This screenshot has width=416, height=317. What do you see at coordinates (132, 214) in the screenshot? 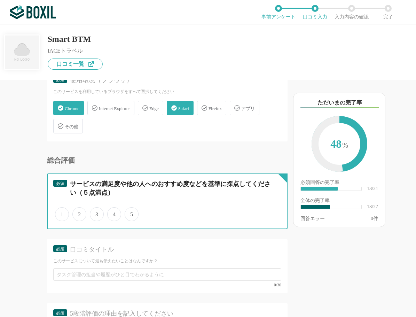
I see `span: 5` at bounding box center [132, 214].